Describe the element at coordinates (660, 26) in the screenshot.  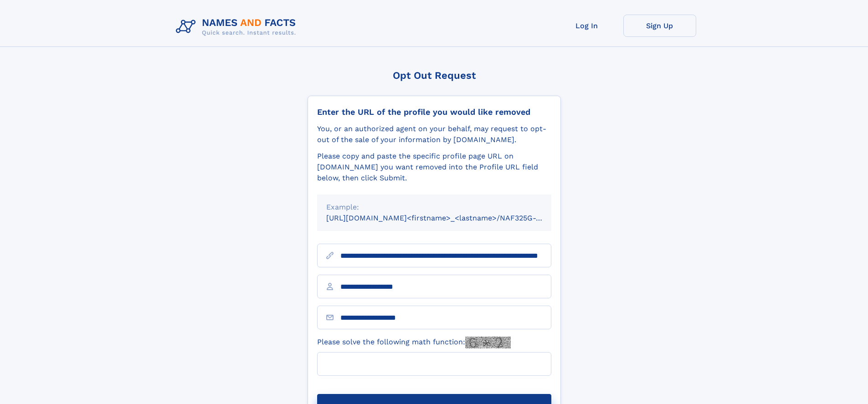
I see `a: Sign Up` at that location.